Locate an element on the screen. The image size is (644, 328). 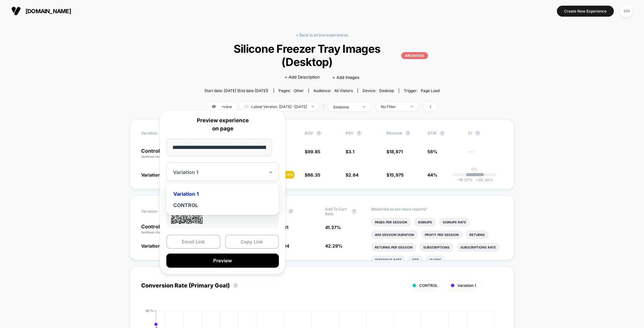
div: Variation 1 is located at coordinates (223, 194).